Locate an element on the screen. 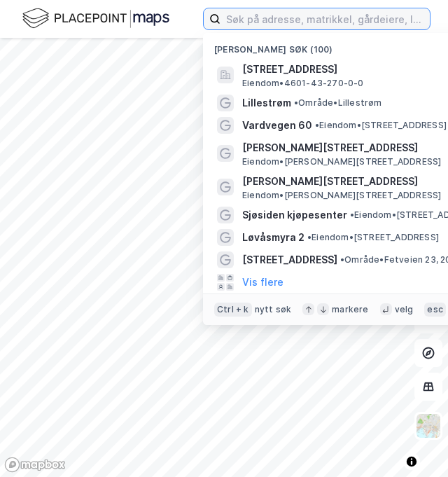  div: velg is located at coordinates (404, 310).